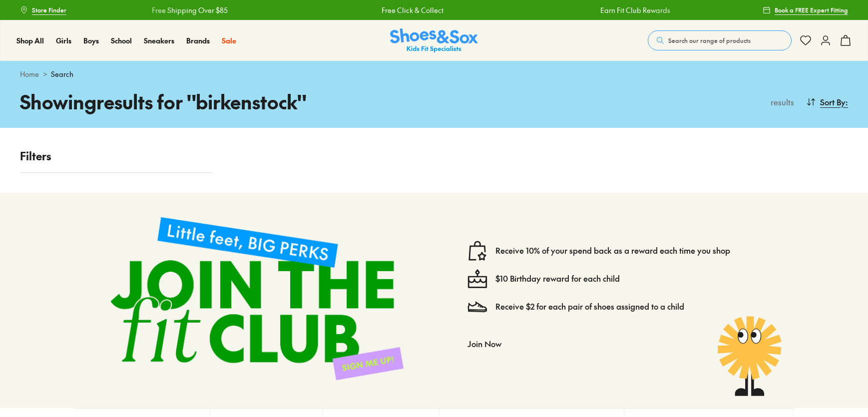  What do you see at coordinates (229, 40) in the screenshot?
I see `a: Sale` at bounding box center [229, 40].